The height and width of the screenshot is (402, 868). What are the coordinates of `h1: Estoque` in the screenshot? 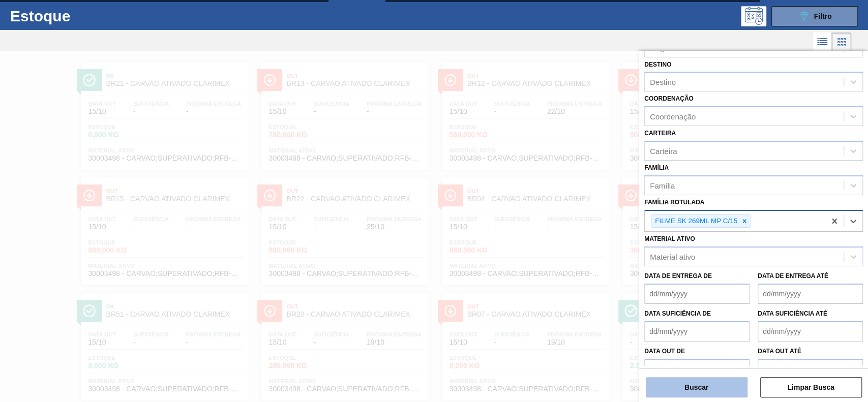 It's located at (85, 15).